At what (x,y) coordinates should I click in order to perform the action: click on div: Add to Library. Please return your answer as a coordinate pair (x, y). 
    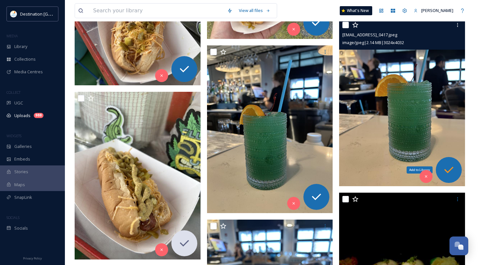
    Looking at the image, I should click on (420, 170).